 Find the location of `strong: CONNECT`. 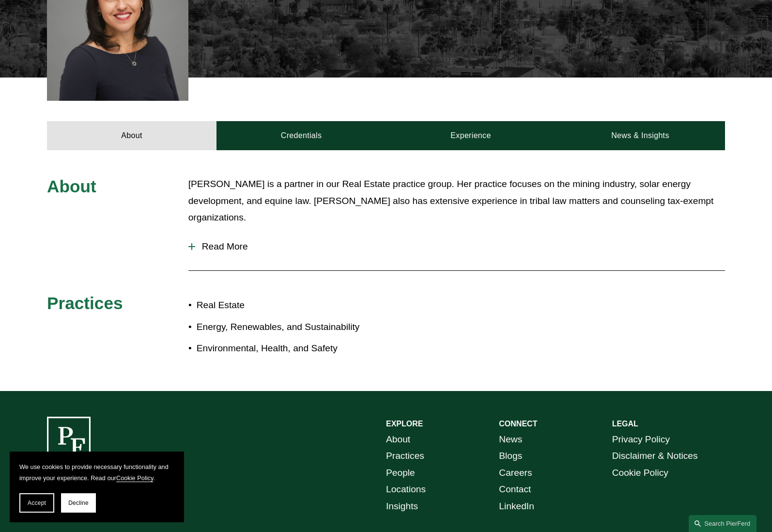

strong: CONNECT is located at coordinates (518, 423).